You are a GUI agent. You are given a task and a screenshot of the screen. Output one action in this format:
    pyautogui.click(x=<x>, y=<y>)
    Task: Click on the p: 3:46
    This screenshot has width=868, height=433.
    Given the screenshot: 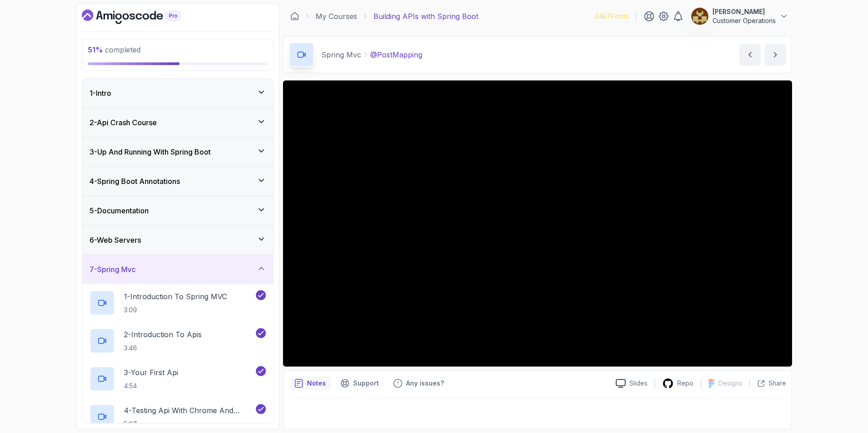 What is the action you would take?
    pyautogui.click(x=163, y=348)
    